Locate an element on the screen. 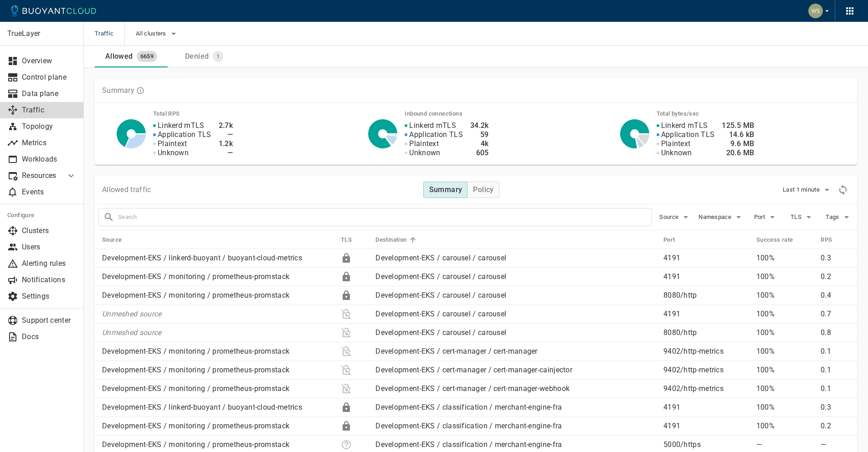 The width and height of the screenshot is (868, 452). h4: Policy is located at coordinates (483, 190).